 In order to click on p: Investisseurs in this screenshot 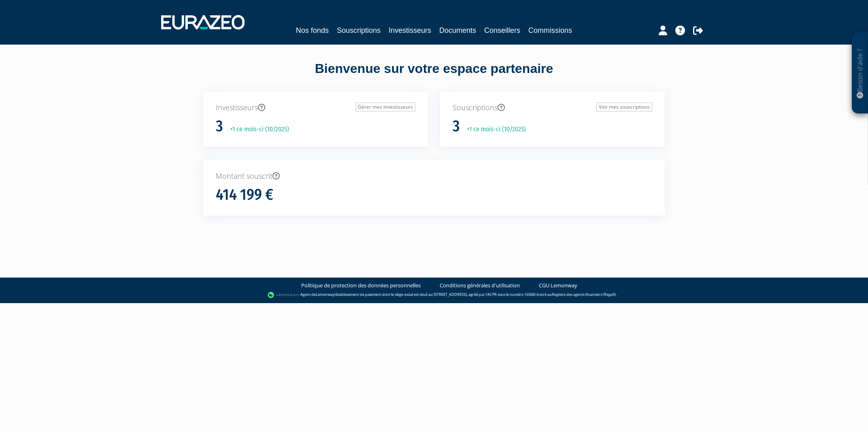, I will do `click(315, 107)`.